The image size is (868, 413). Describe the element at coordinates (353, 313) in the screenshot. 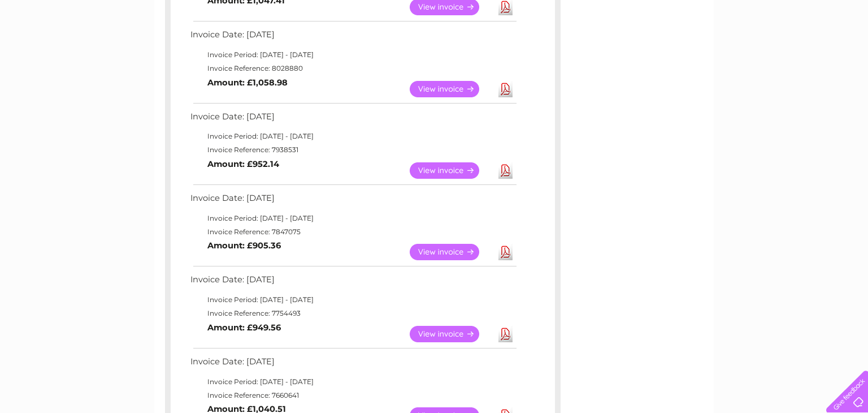

I see `td: Invoice Reference: 7754493` at that location.